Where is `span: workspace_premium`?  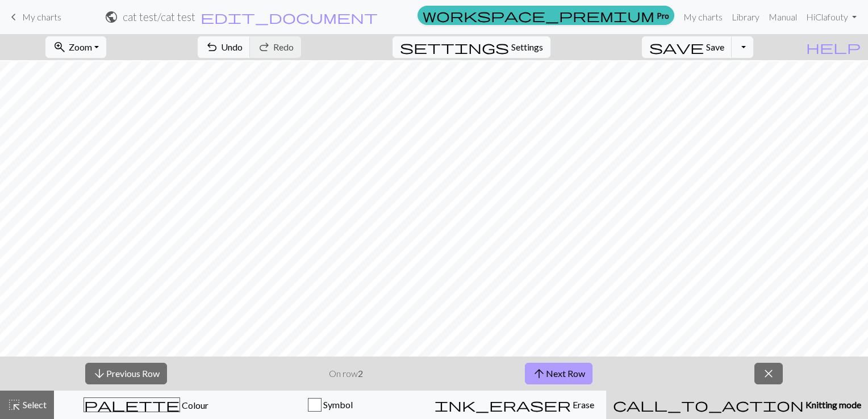 span: workspace_premium is located at coordinates (539, 15).